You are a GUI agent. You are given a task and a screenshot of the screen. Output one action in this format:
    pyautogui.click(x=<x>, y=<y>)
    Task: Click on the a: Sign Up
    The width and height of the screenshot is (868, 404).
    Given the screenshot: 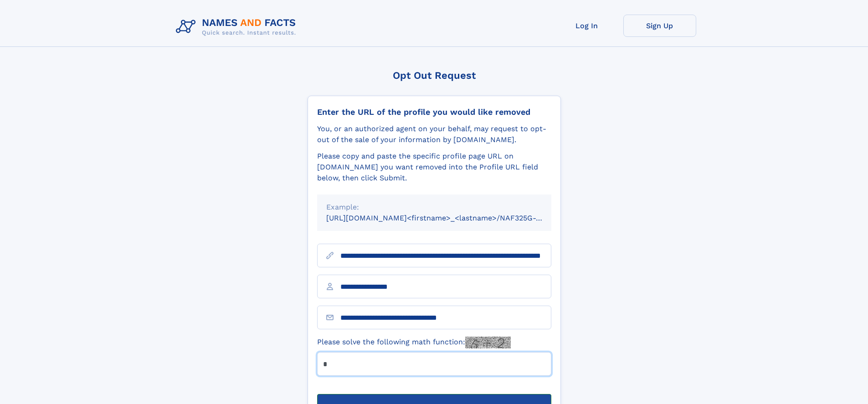 What is the action you would take?
    pyautogui.click(x=660, y=26)
    